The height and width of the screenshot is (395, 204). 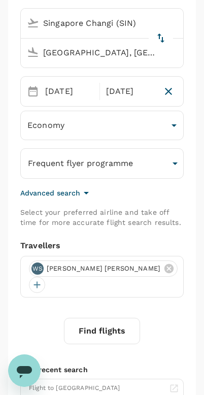 I want to click on button: Advanced search, so click(x=56, y=193).